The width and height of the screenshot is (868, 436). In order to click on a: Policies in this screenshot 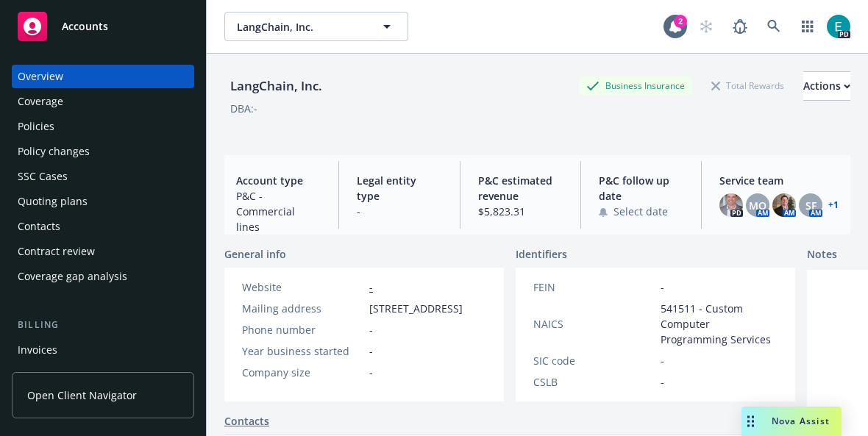, I will do `click(103, 127)`.